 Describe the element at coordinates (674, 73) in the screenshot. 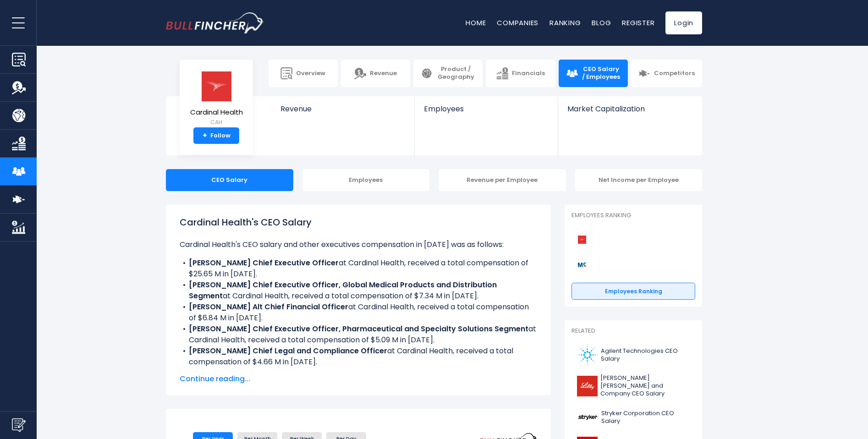

I see `span: Competitors` at that location.